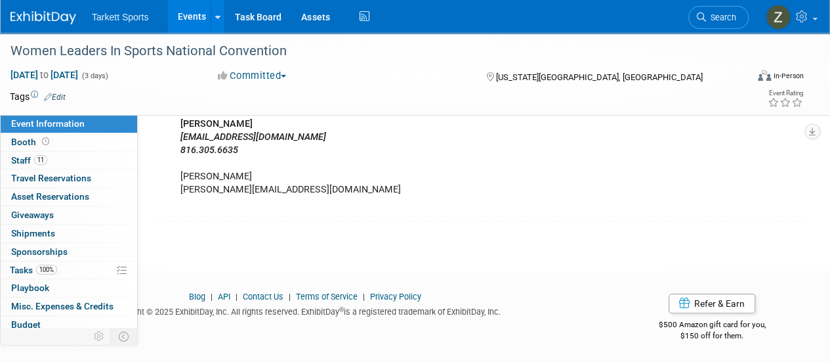  I want to click on div: $500 Amazon gift card for you,, so click(712, 325).